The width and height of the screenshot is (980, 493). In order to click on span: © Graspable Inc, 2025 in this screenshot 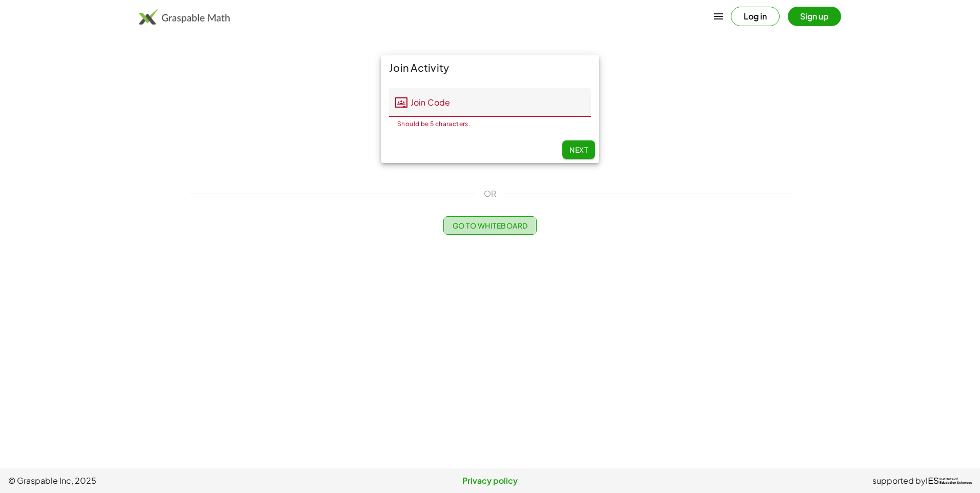, I will do `click(169, 481)`.